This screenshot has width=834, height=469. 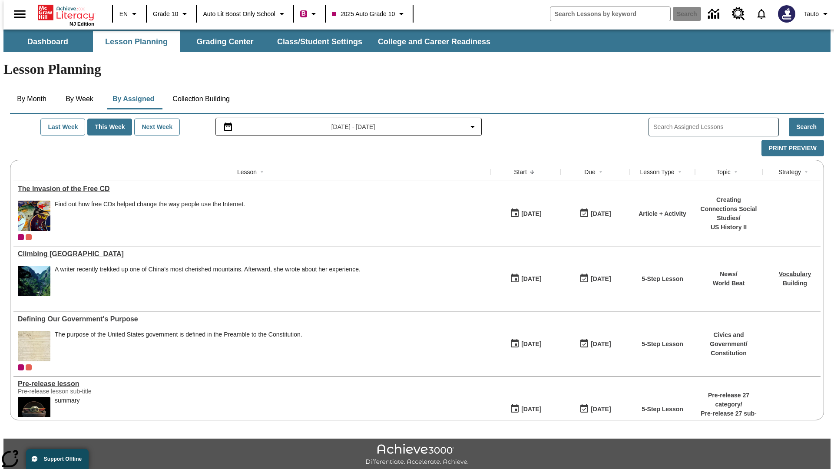 What do you see at coordinates (150, 216) in the screenshot?
I see `span: Find out how free CDs helped change the way people use the Internet.` at bounding box center [150, 216].